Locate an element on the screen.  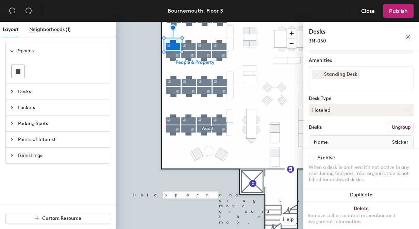
div: Archive is located at coordinates (326, 158).